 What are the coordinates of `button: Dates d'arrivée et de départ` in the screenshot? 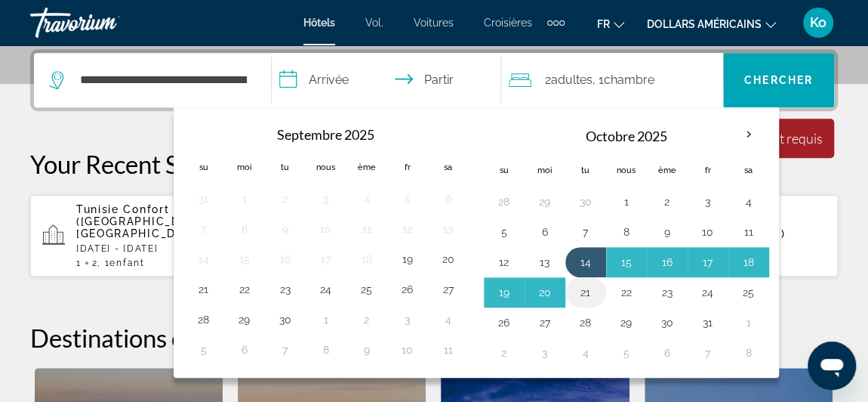 It's located at (387, 80).